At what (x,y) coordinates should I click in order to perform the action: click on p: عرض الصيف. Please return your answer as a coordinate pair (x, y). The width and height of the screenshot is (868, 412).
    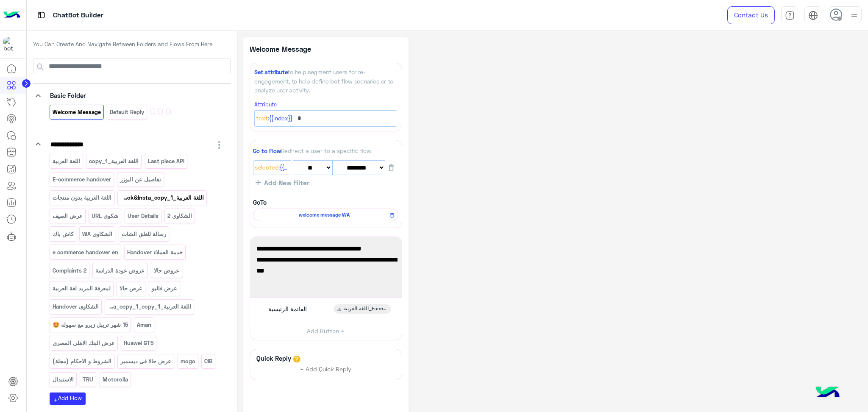
    Looking at the image, I should click on (67, 216).